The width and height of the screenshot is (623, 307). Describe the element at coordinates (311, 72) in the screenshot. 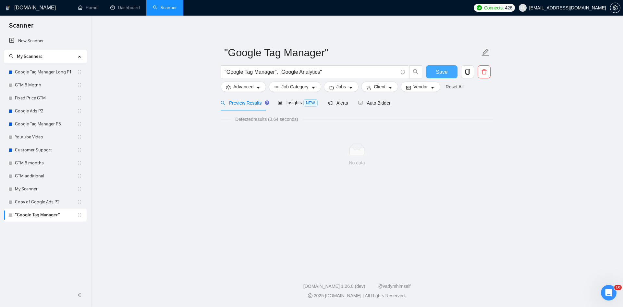

I see `input: Search Freelance Jobs...` at that location.